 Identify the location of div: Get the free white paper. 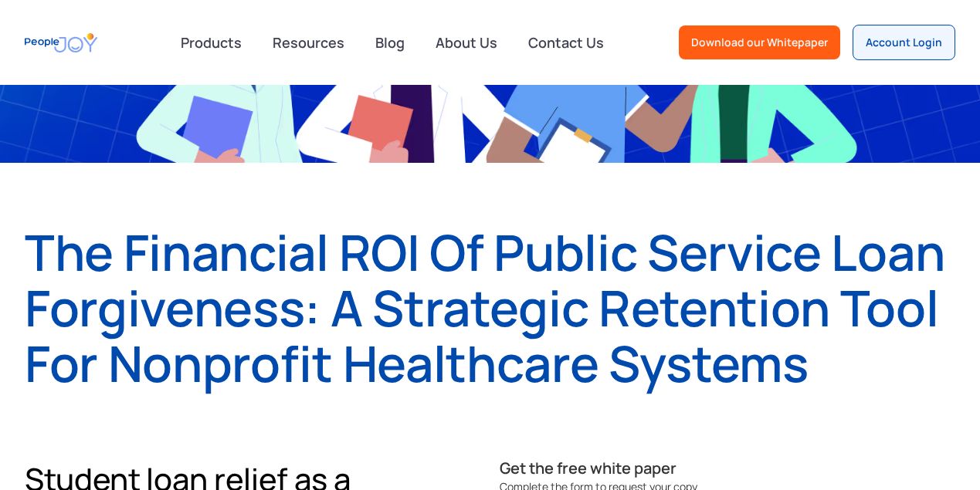
(727, 469).